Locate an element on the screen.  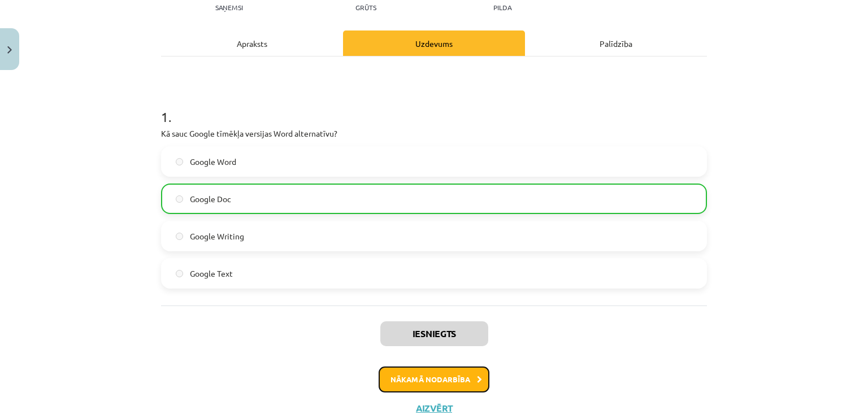
input: Google Writing is located at coordinates (179, 236).